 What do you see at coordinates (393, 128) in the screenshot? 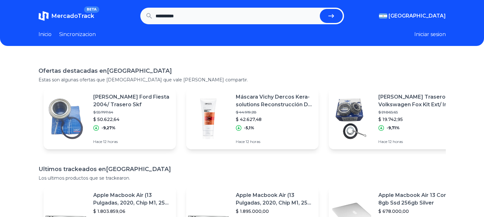
I see `p: -9,71%` at bounding box center [393, 128].